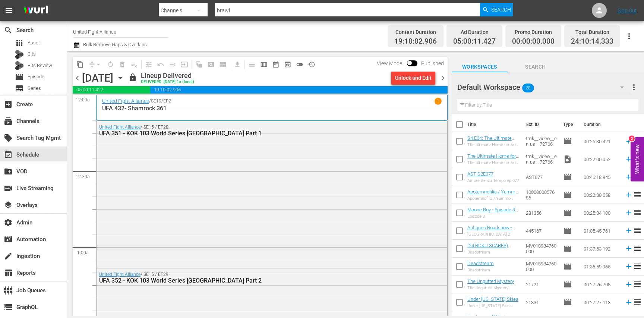 The width and height of the screenshot is (644, 318). What do you see at coordinates (312, 64) in the screenshot?
I see `span: View History` at bounding box center [312, 64].